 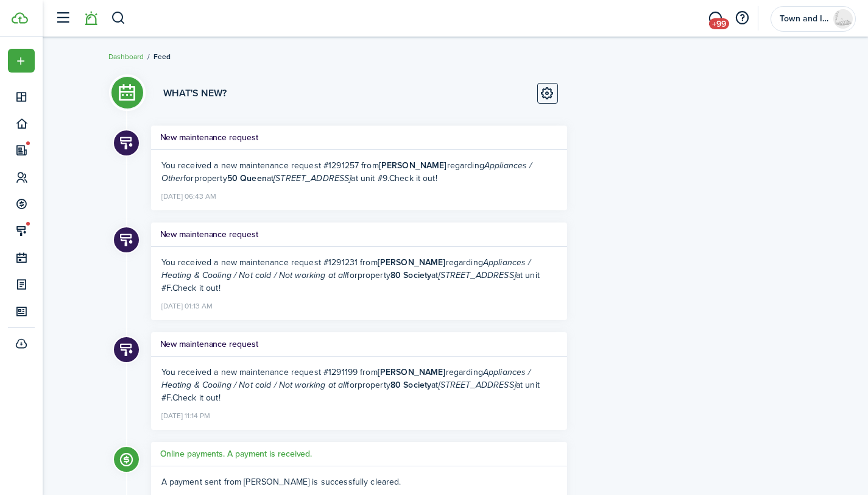 What do you see at coordinates (350, 275) in the screenshot?
I see `ng-component: You received a new maintenance request #1291231 from regarding for Check it out!` at bounding box center [350, 275].